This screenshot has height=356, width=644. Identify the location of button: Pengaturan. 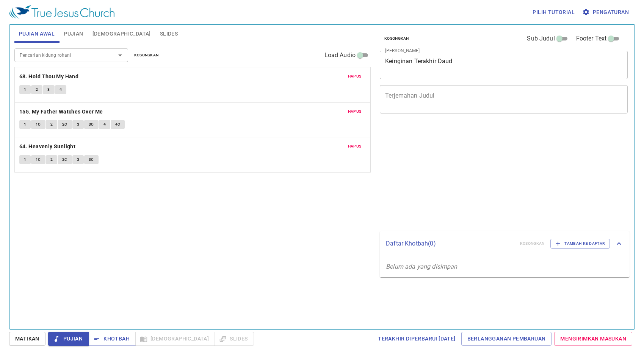
(606, 12).